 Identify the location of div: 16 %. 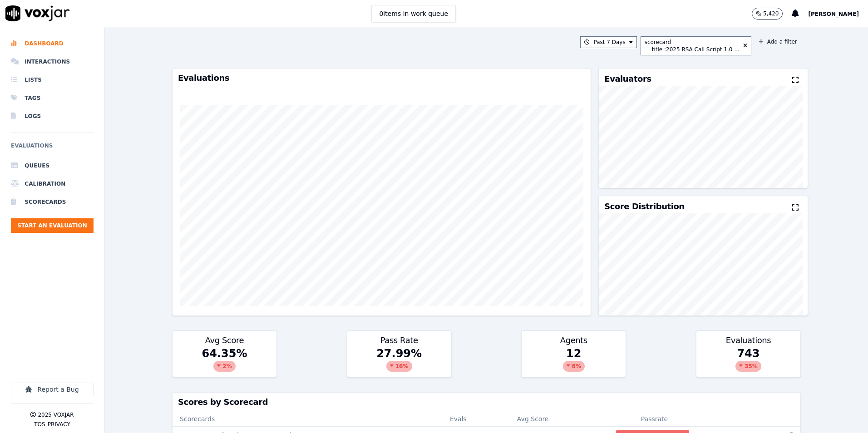
(399, 367).